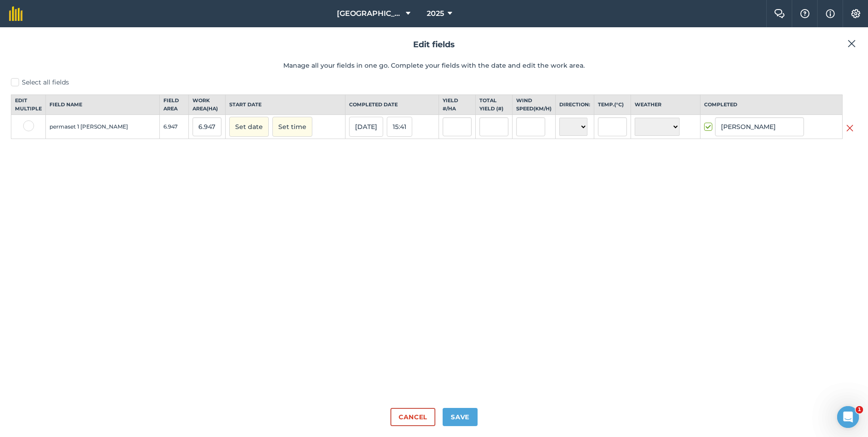  I want to click on th: Completed, so click(771, 105).